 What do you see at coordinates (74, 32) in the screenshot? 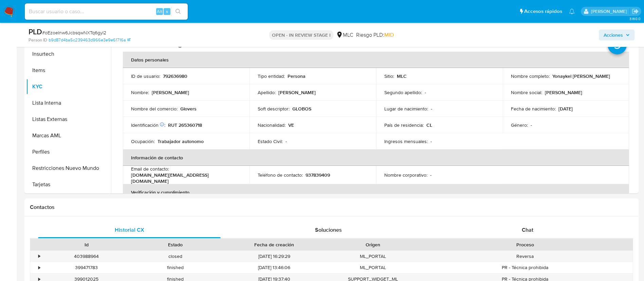
I see `span: # oEzoeInw6JcbsqwNXTq6gyI2` at bounding box center [74, 32].